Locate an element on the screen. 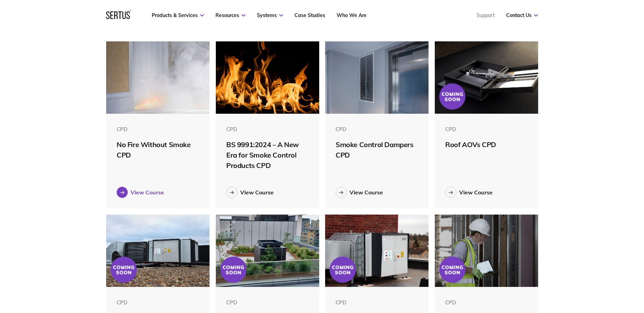  a: Support is located at coordinates (486, 16).